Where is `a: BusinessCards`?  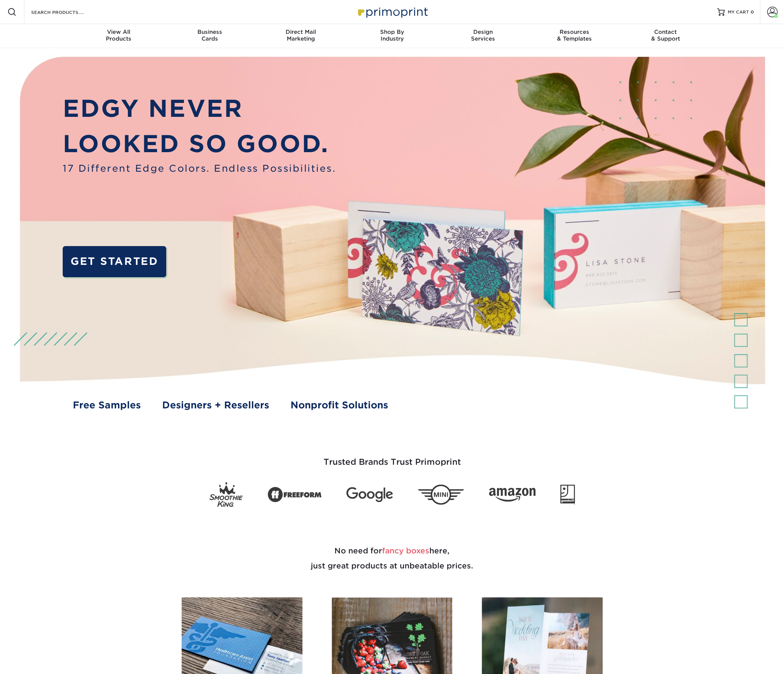
a: BusinessCards is located at coordinates (209, 36).